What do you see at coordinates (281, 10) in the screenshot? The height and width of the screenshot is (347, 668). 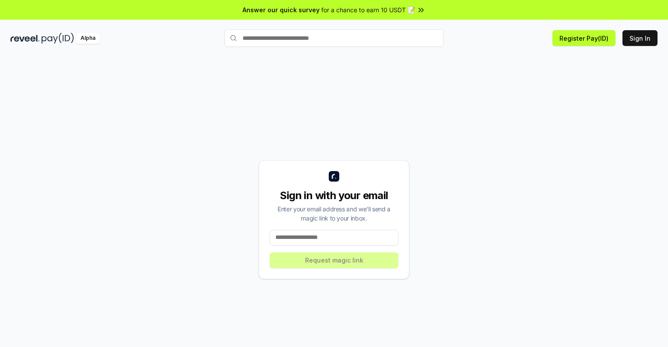 I see `span: Answer our quick survey` at bounding box center [281, 10].